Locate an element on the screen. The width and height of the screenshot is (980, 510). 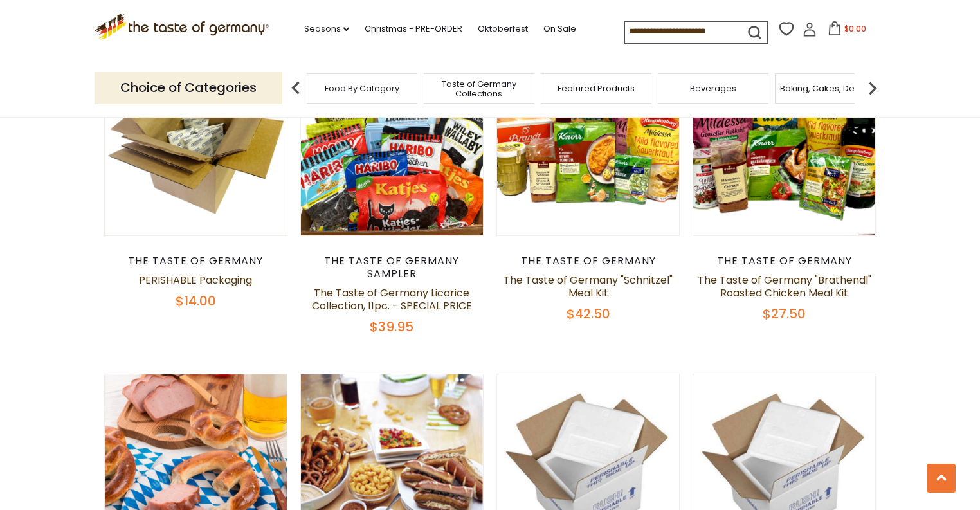
img: The Taste of Germany "Schnitzel" Meal Kit is located at coordinates (588, 144).